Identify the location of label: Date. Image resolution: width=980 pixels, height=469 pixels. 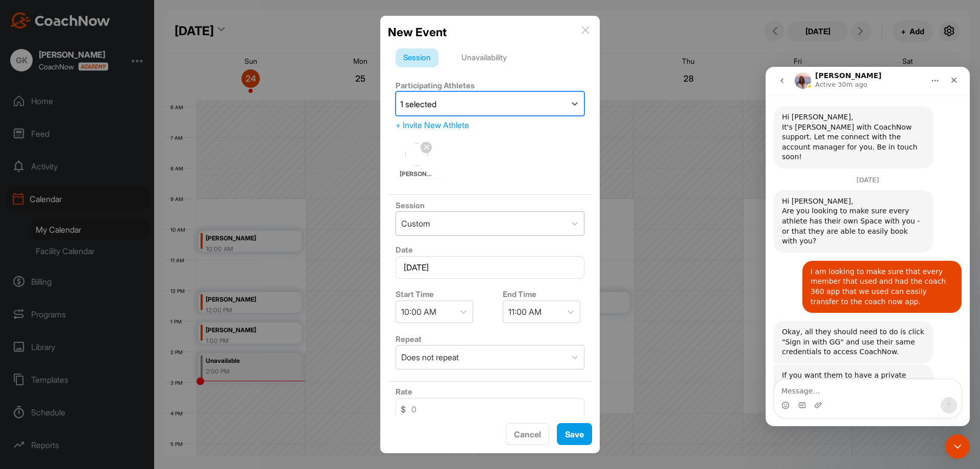
(405, 249).